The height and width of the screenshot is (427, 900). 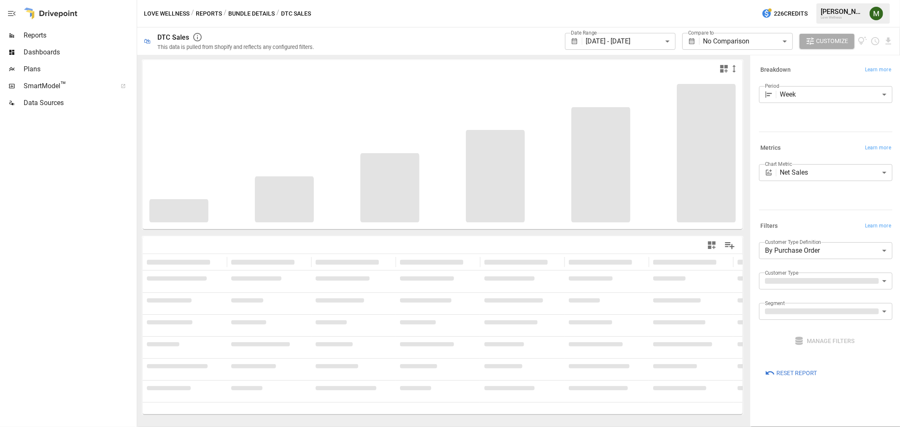 I want to click on span: Data Sources, so click(x=79, y=103).